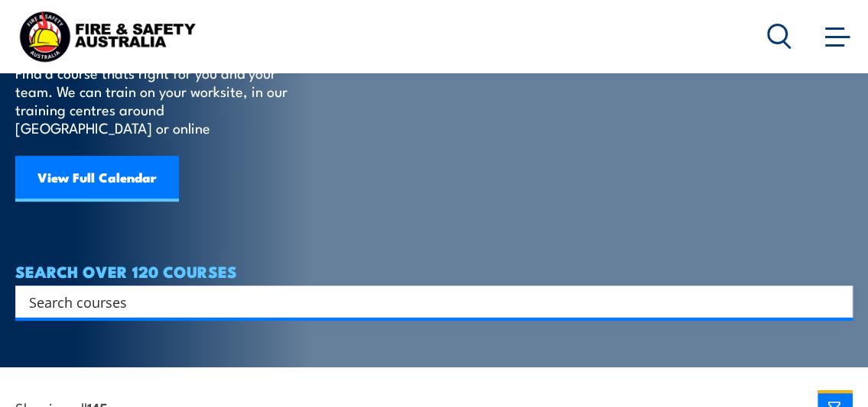  Describe the element at coordinates (427, 302) in the screenshot. I see `form: Search form` at that location.